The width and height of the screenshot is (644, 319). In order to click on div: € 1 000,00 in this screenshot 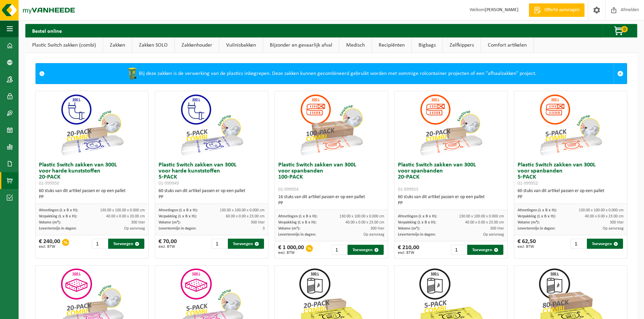, I will do `click(291, 250)`.